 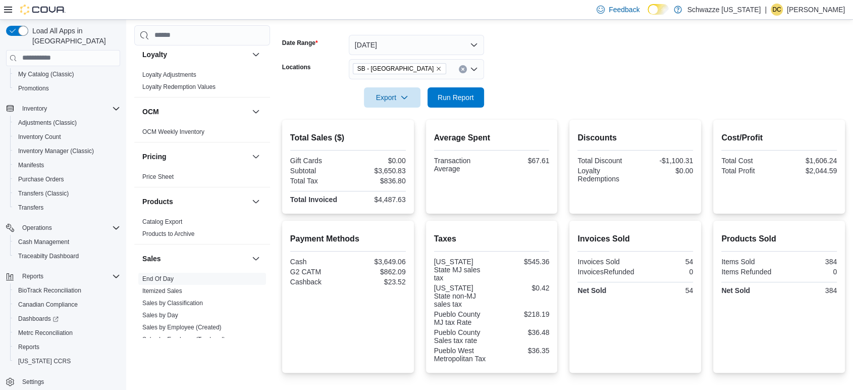 What do you see at coordinates (296, 67) in the screenshot?
I see `label: Locations` at bounding box center [296, 67].